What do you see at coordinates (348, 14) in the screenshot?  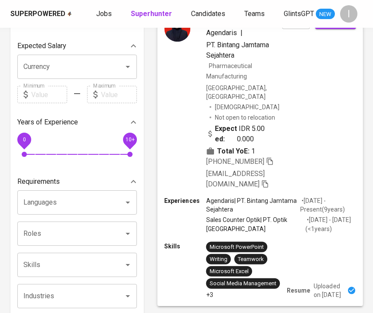 I see `div: I` at bounding box center [348, 14].